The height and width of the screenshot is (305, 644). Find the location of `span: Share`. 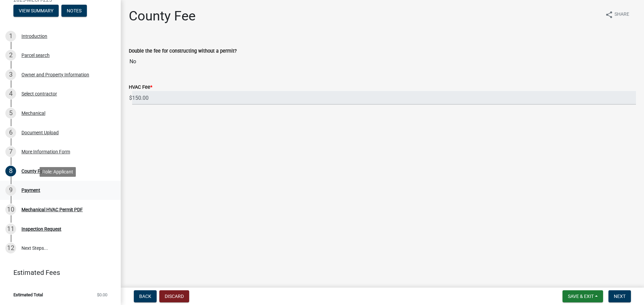

span: Share is located at coordinates (622, 15).